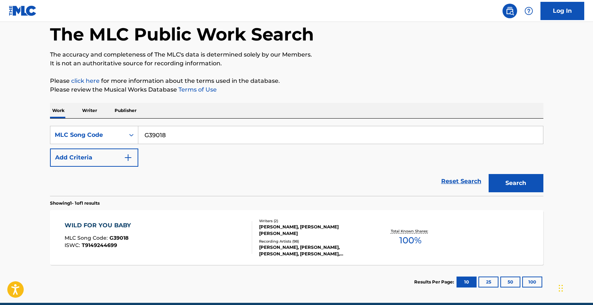  I want to click on p: Showing 1 - 1 of 1 results, so click(75, 203).